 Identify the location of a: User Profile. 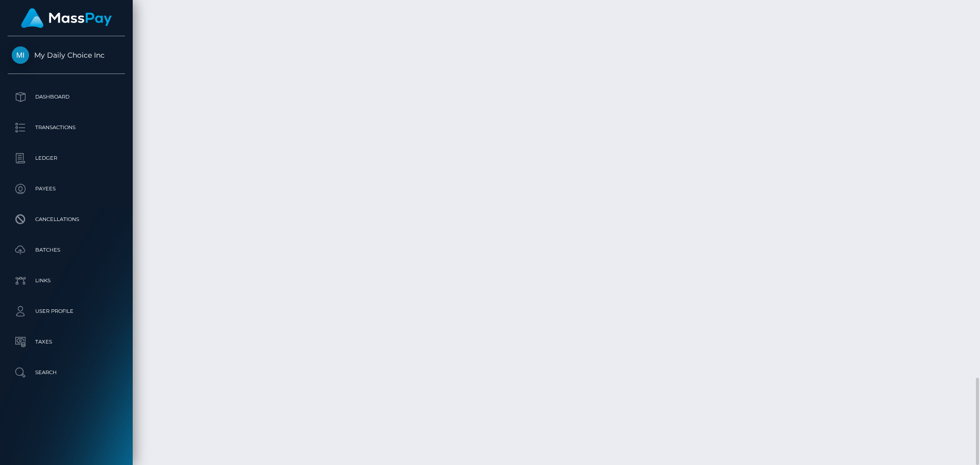
(66, 311).